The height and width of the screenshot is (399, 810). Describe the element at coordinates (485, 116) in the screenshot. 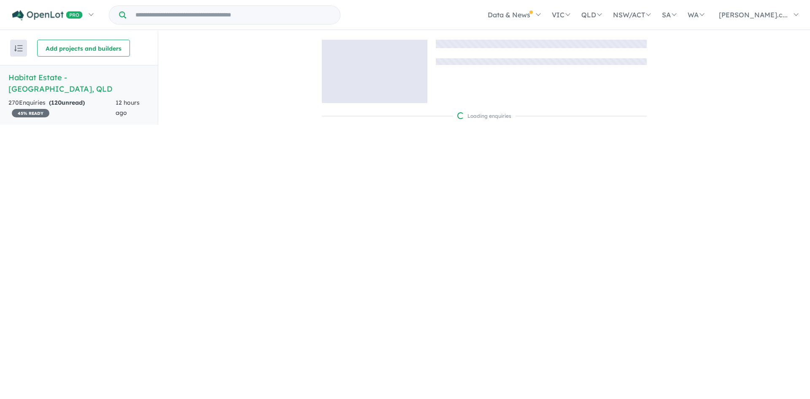

I see `div: Loading enquiries` at that location.